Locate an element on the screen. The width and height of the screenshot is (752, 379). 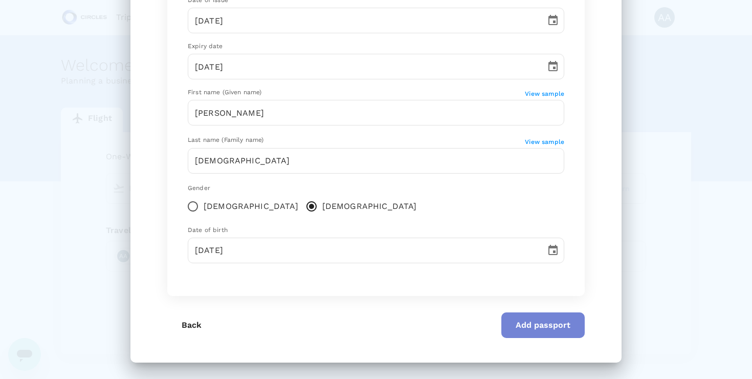
button: Back is located at coordinates (191, 325).